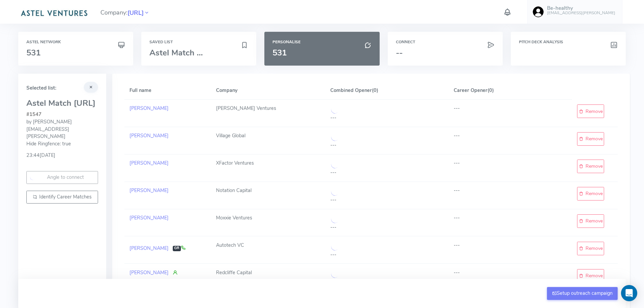  I want to click on h6: Pitch Deck Analysis, so click(568, 42).